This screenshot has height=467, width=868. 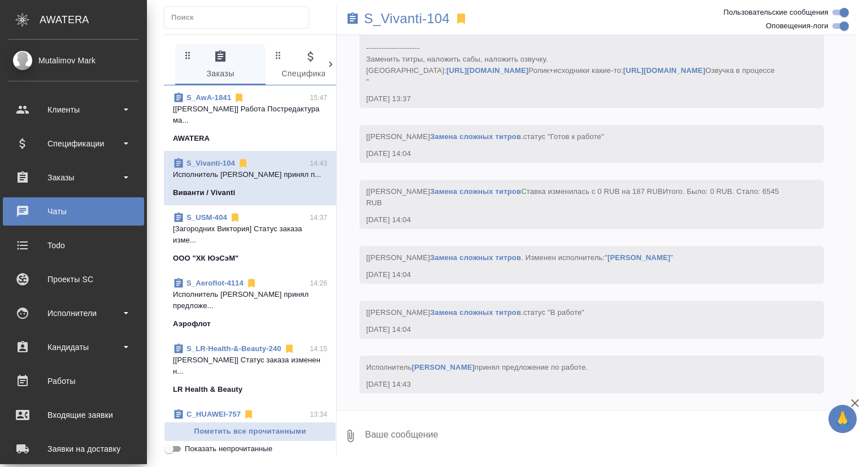 What do you see at coordinates (250, 431) in the screenshot?
I see `span: Пометить все прочитанными` at bounding box center [250, 431].